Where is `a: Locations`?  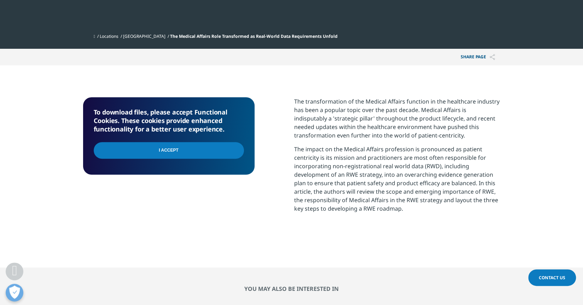 a: Locations is located at coordinates (109, 36).